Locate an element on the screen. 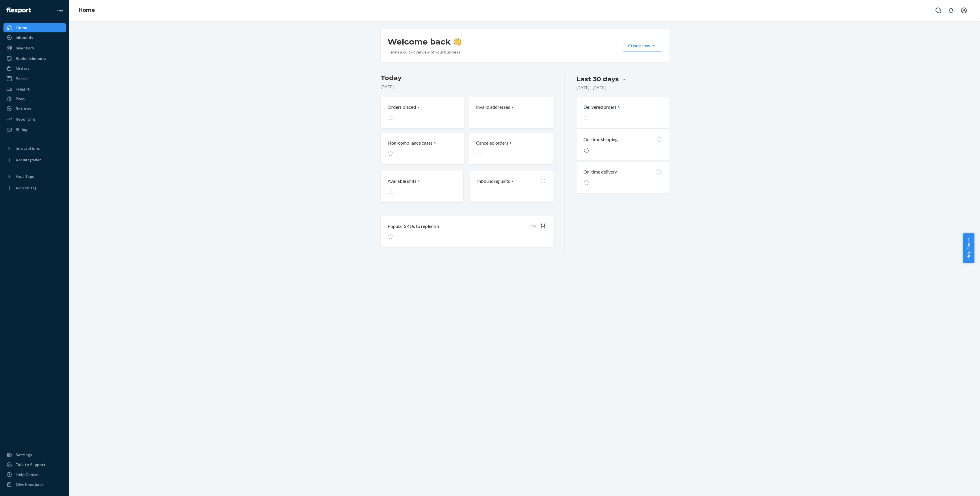 The width and height of the screenshot is (980, 496). div: Billing is located at coordinates (22, 130).